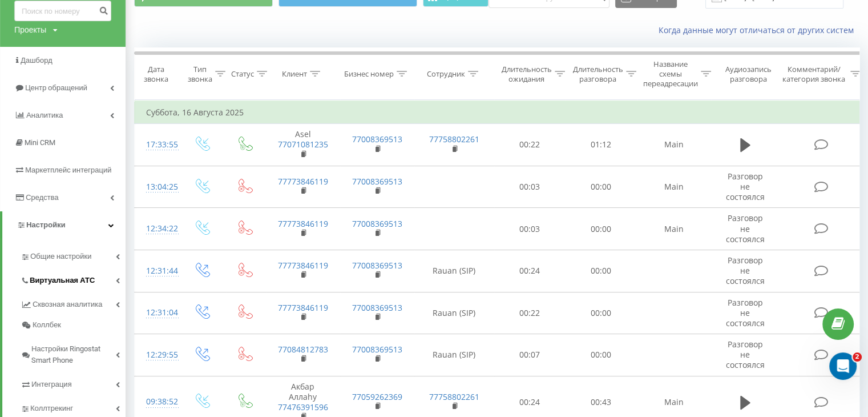 The image size is (868, 417). Describe the element at coordinates (527, 74) in the screenshot. I see `div: Длительность ожидания` at that location.